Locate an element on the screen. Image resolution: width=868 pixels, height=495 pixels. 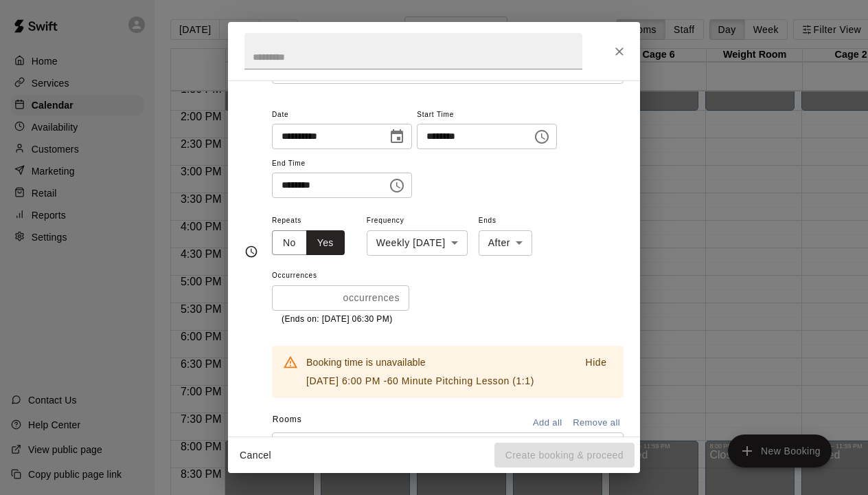
p: Hide is located at coordinates (595, 362).